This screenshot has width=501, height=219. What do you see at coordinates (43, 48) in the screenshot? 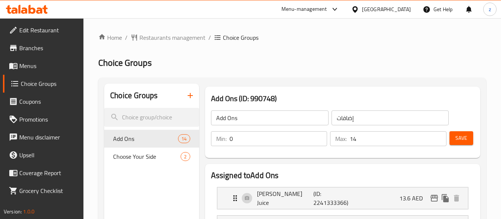
I see `a: Branches` at bounding box center [43, 48].